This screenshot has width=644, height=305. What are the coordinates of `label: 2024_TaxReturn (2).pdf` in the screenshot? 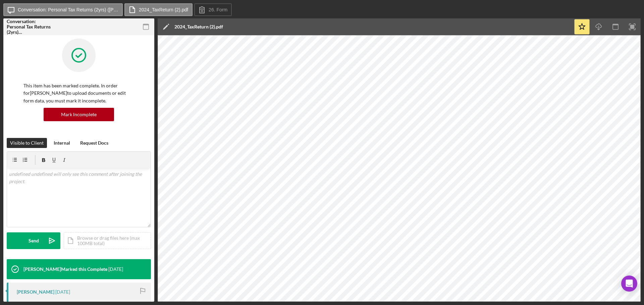 It's located at (163, 10).